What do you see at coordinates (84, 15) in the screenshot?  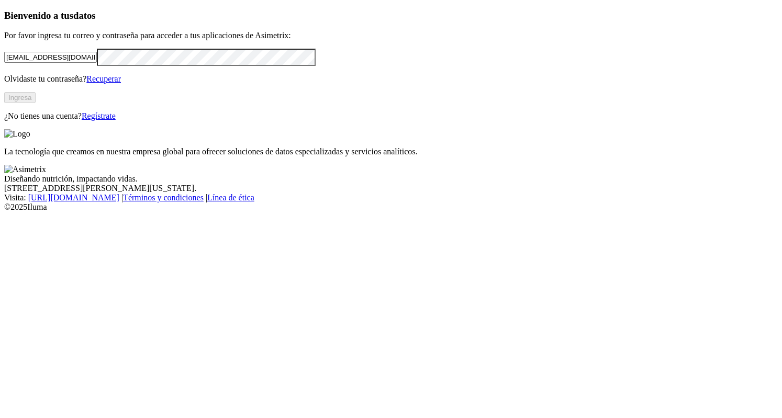 I see `span: datos` at bounding box center [84, 15].